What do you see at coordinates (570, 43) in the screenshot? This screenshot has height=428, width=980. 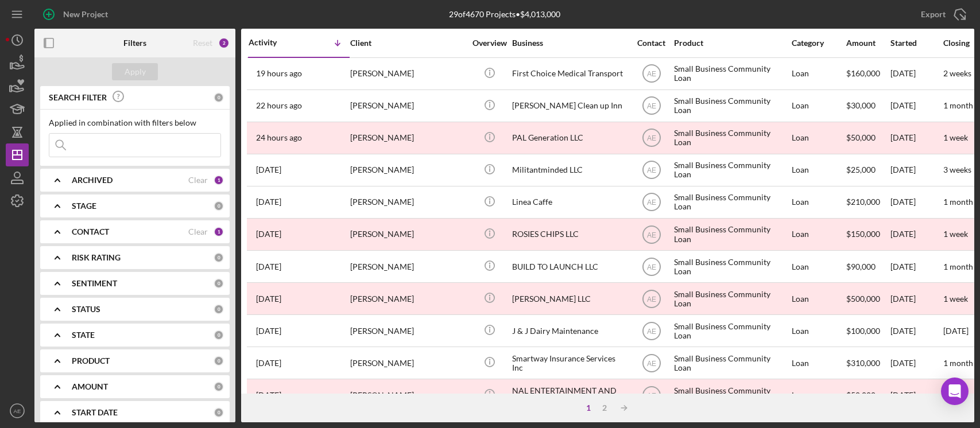 I see `div: Business` at bounding box center [570, 43].